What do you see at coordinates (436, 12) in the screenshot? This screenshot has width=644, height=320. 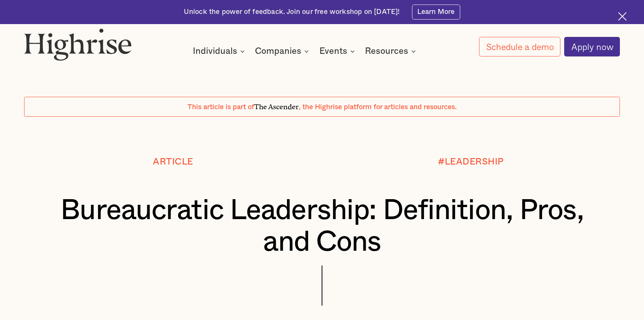 I see `a: Learn More` at bounding box center [436, 12].